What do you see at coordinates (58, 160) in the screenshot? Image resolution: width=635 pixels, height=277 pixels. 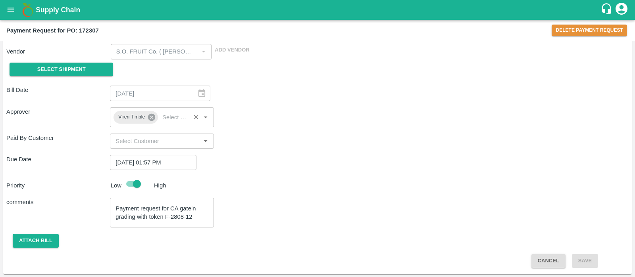 I see `p: Due Date` at bounding box center [58, 160].